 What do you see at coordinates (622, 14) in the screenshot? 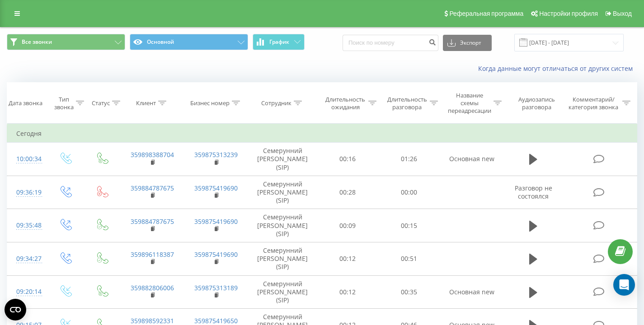
I see `span: Выход` at bounding box center [622, 14].